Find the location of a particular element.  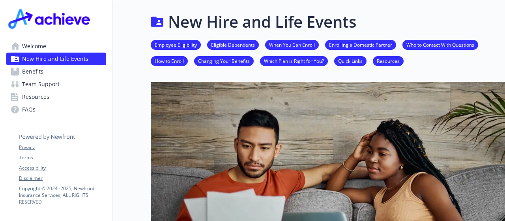

a: Benefits is located at coordinates (56, 71).